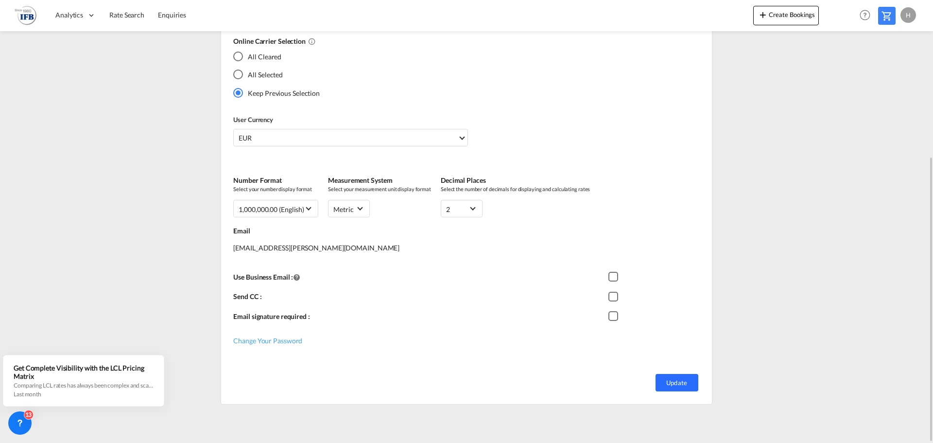 This screenshot has width=933, height=443. I want to click on div: 2, so click(448, 209).